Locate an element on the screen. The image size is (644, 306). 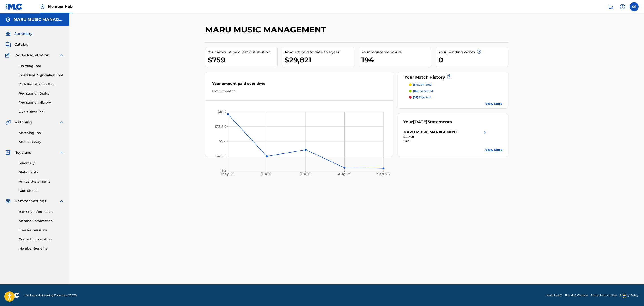
a: Portal Terms of Use is located at coordinates (604, 295).